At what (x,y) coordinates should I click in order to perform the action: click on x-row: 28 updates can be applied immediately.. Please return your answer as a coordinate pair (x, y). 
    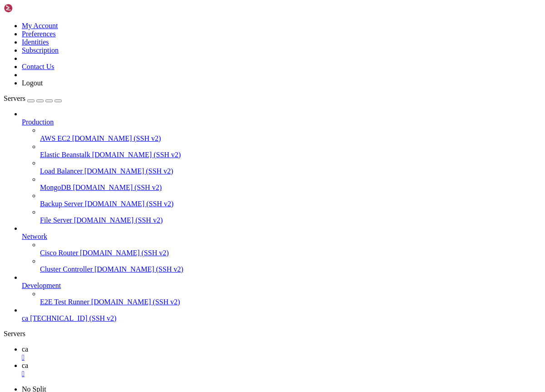
    Looking at the image, I should click on (215, 188).